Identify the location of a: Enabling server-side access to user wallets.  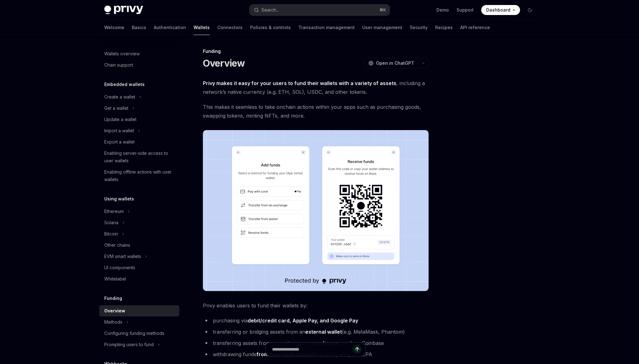
(139, 157).